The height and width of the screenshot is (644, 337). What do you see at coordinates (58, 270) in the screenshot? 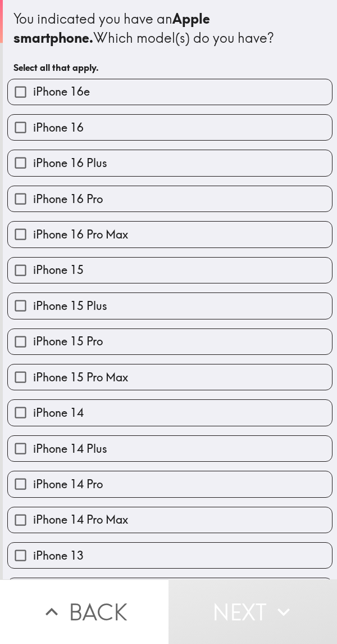
I see `span: iPhone 15` at bounding box center [58, 270].